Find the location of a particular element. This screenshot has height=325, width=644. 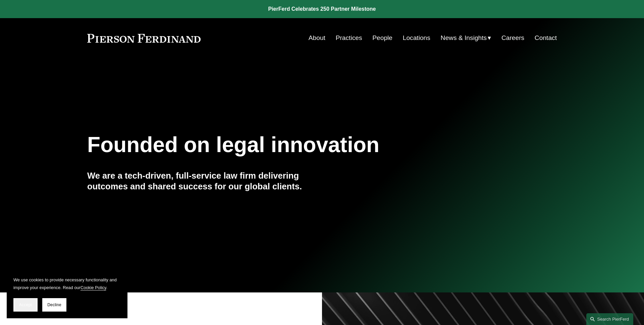

p: We use cookies to provide necessary functionality and improve your experience. Read our . is located at coordinates (67, 284).